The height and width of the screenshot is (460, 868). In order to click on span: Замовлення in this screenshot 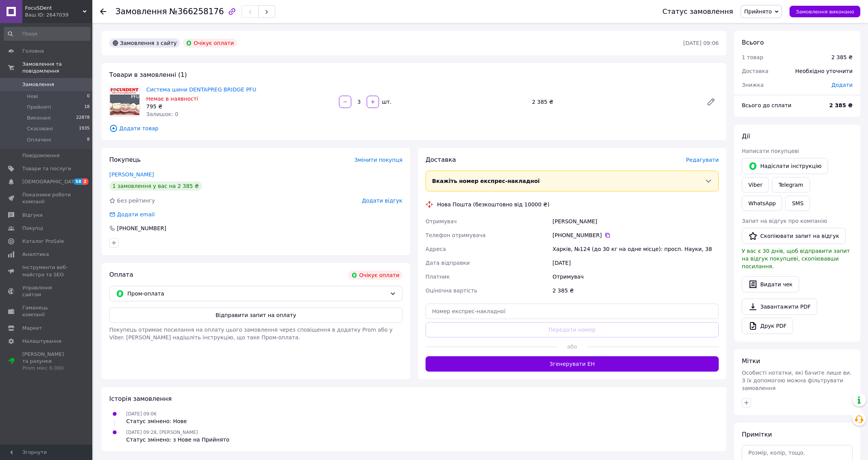, I will do `click(38, 85)`.